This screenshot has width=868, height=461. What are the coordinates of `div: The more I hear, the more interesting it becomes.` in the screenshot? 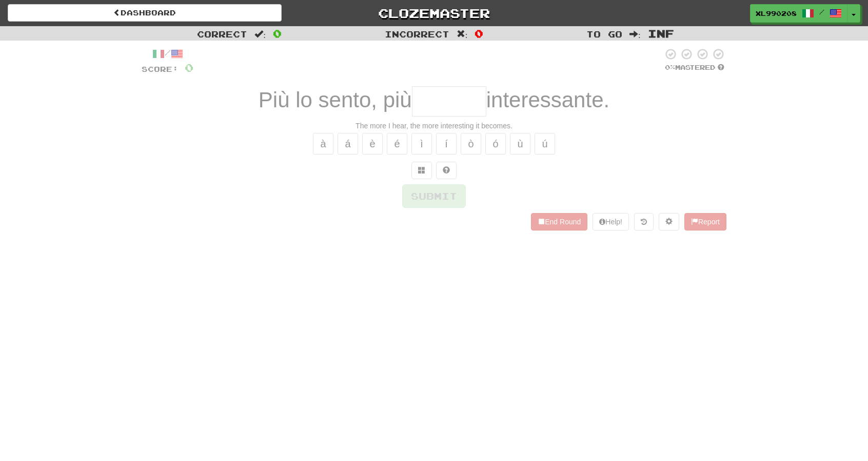 It's located at (434, 126).